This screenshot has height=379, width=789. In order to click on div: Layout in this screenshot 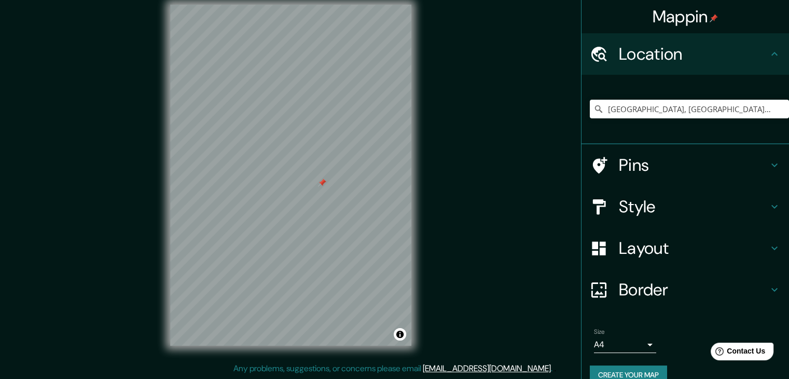, I will do `click(685, 248)`.